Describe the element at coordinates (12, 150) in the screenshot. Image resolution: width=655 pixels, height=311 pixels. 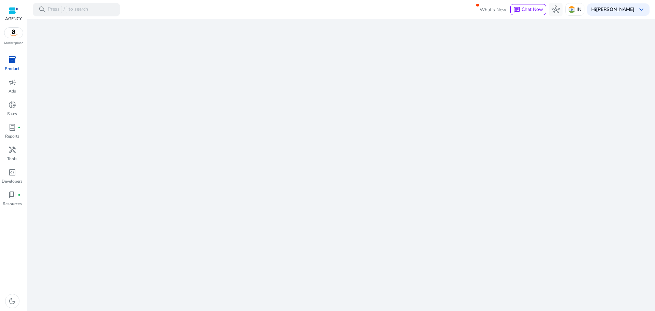
I see `span: handyman` at that location.